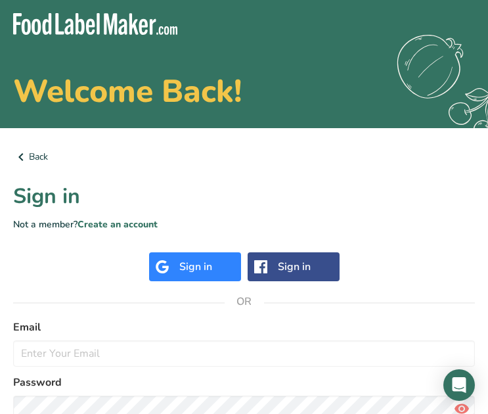  I want to click on label: Email, so click(244, 327).